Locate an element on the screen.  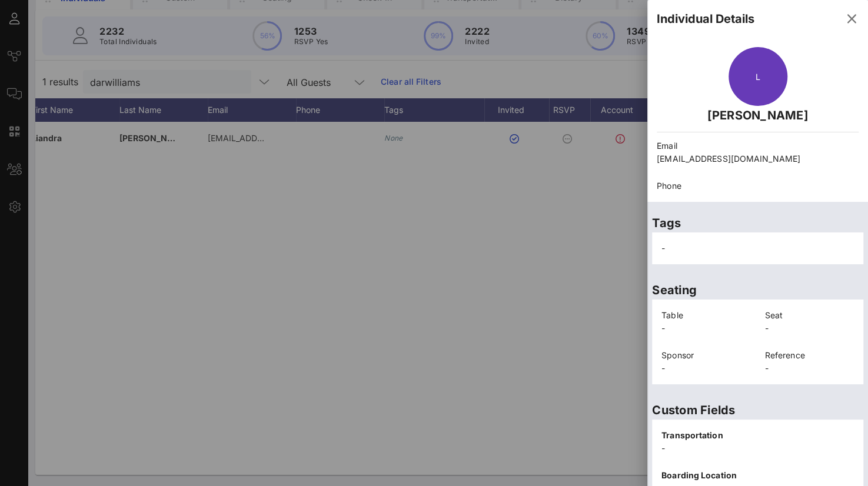
span: L is located at coordinates (757, 77).